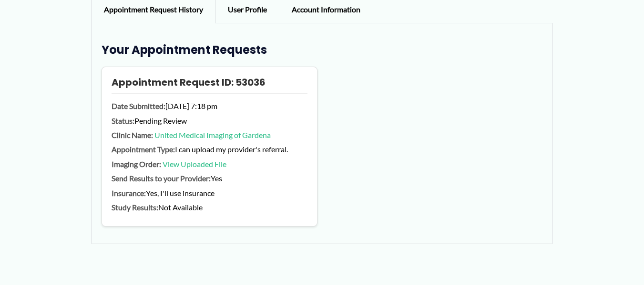  I want to click on p: Yes, so click(209, 179).